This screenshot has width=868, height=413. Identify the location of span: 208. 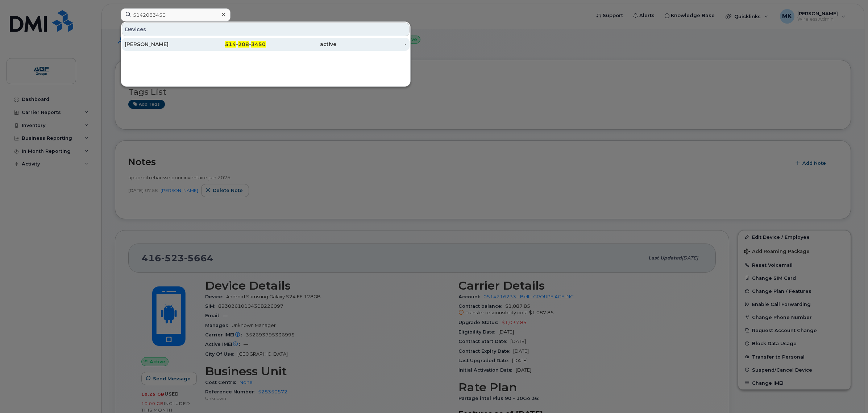
(243, 44).